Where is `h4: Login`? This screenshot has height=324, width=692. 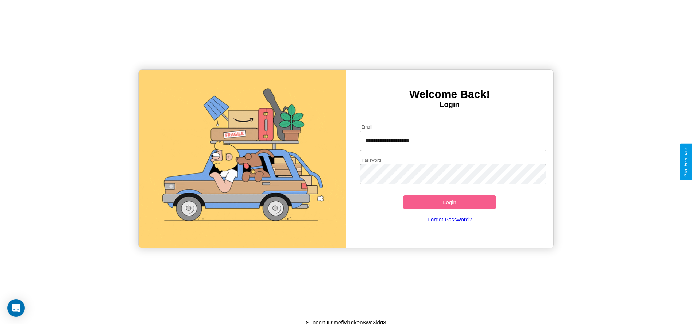 h4: Login is located at coordinates (450, 104).